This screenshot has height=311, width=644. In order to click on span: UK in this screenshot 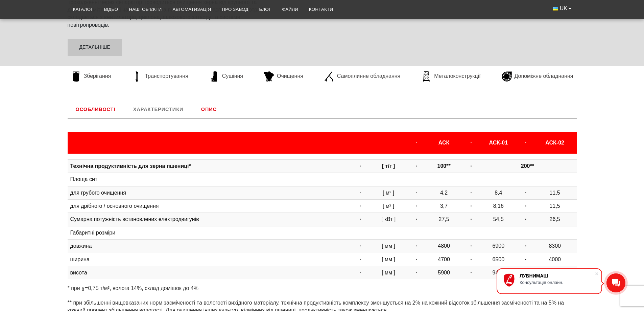, I will do `click(564, 9)`.